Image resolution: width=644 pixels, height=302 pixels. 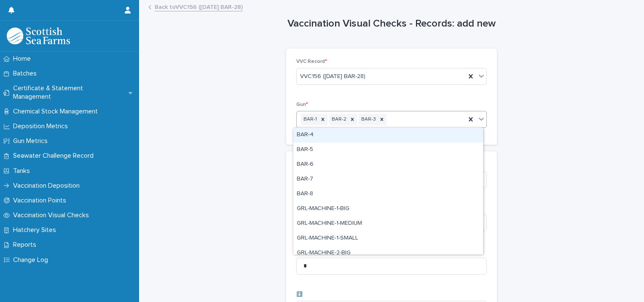 I want to click on p: Seawater Challenge Record, so click(x=54, y=156).